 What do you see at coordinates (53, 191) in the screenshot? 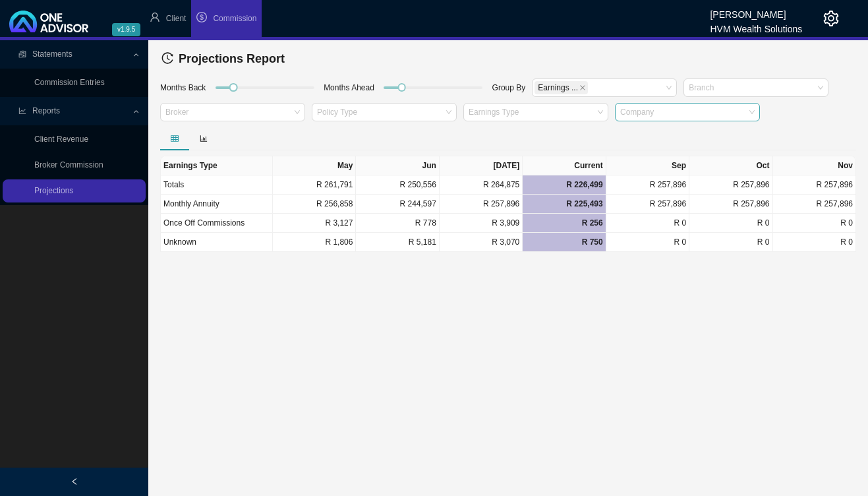
I see `a: Projections` at bounding box center [53, 191].